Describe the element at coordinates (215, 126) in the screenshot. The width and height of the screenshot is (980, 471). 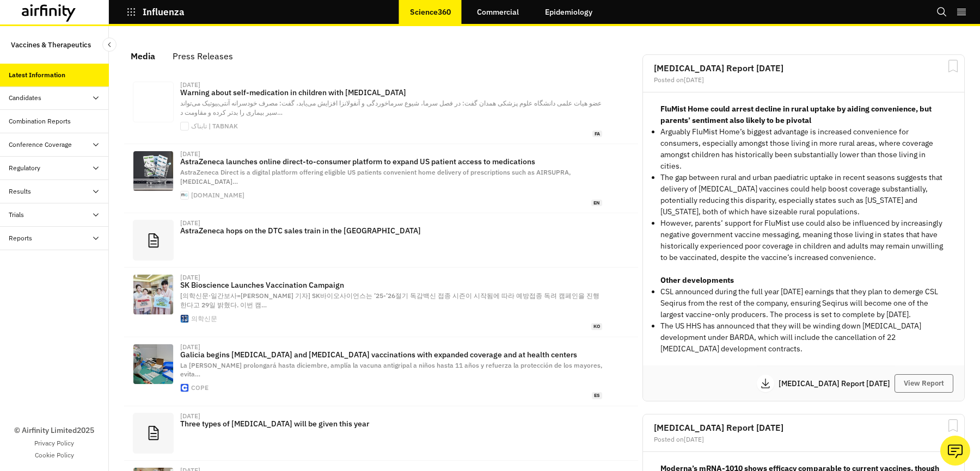
I see `div: تابناک | TABNAK` at that location.